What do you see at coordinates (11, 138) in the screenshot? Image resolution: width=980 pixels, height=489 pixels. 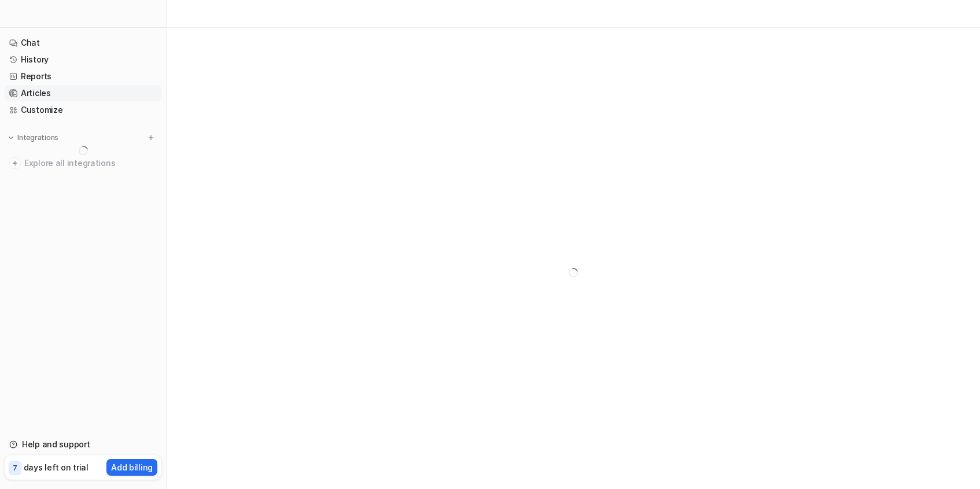 I see `img: expand menu` at bounding box center [11, 138].